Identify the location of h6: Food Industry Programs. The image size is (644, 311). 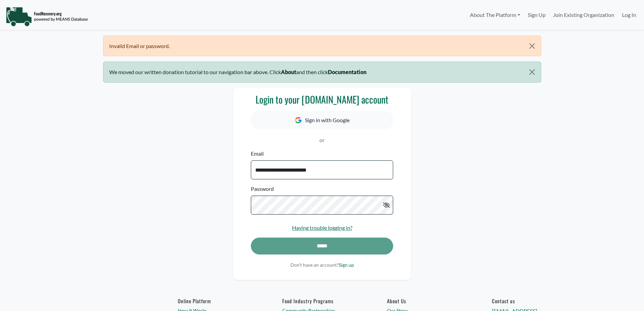
(322, 301).